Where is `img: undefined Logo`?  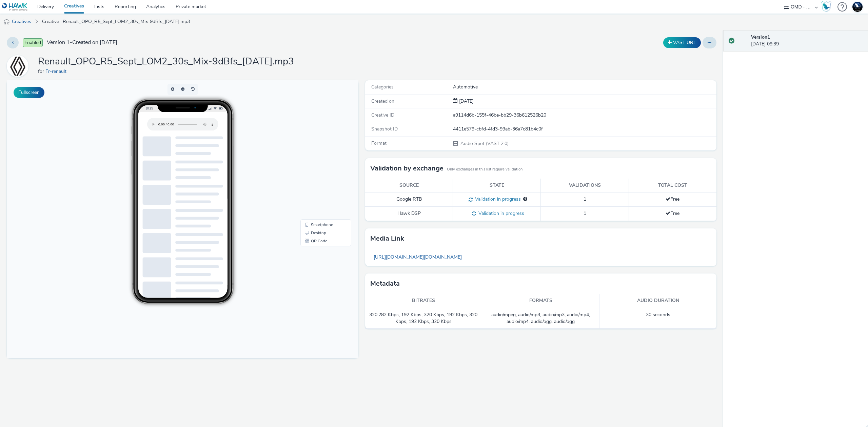
img: undefined Logo is located at coordinates (14, 7).